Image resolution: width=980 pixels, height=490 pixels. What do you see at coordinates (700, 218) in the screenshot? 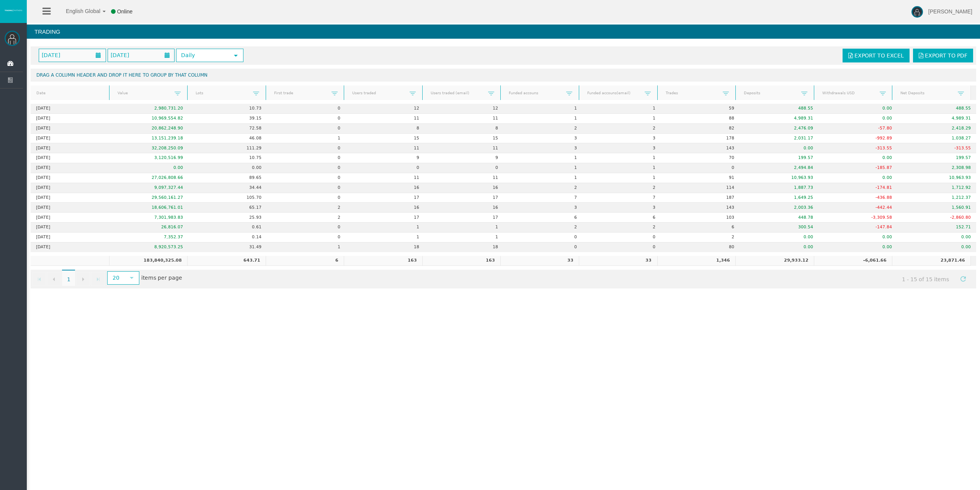
I see `td: 103` at bounding box center [700, 218].